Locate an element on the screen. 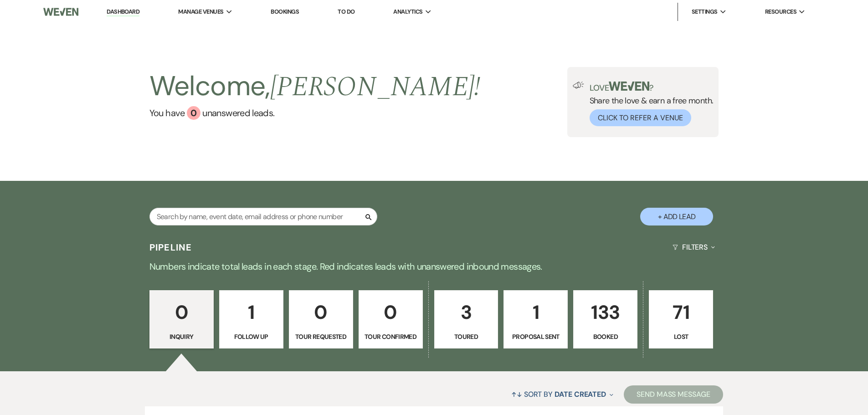 Image resolution: width=868 pixels, height=415 pixels. div: 0 is located at coordinates (193, 113).